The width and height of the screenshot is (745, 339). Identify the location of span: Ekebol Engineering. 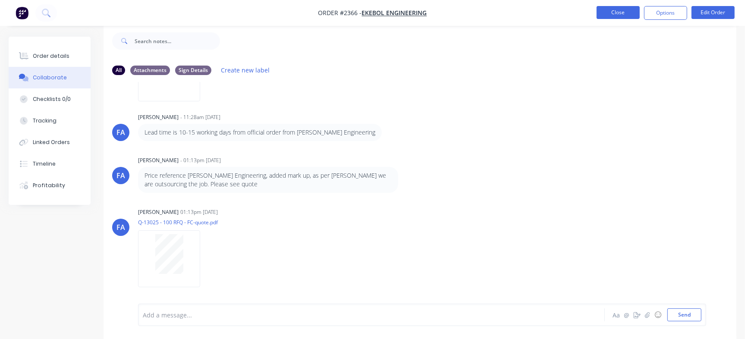
(395, 13).